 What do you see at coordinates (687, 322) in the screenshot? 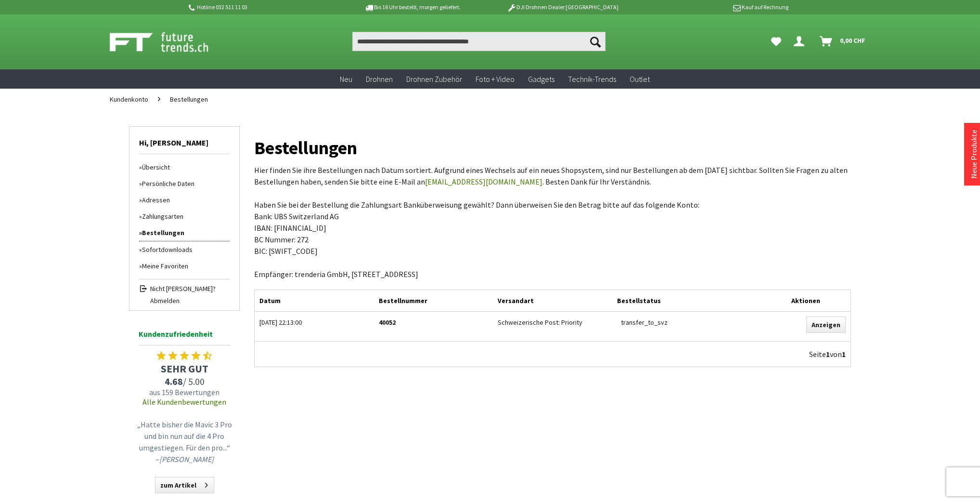
I see `div: transfer_to_svz` at bounding box center [687, 322].